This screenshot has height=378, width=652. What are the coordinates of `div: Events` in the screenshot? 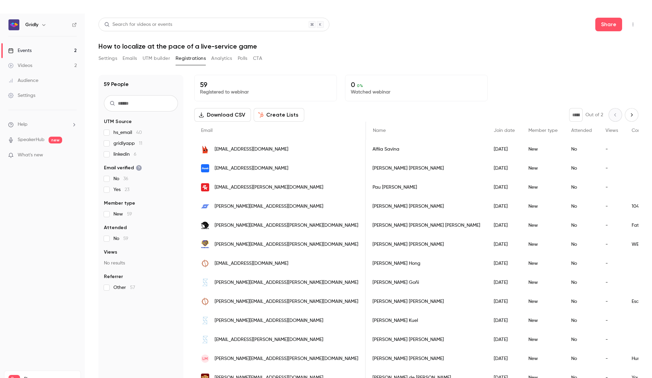 It's located at (20, 51).